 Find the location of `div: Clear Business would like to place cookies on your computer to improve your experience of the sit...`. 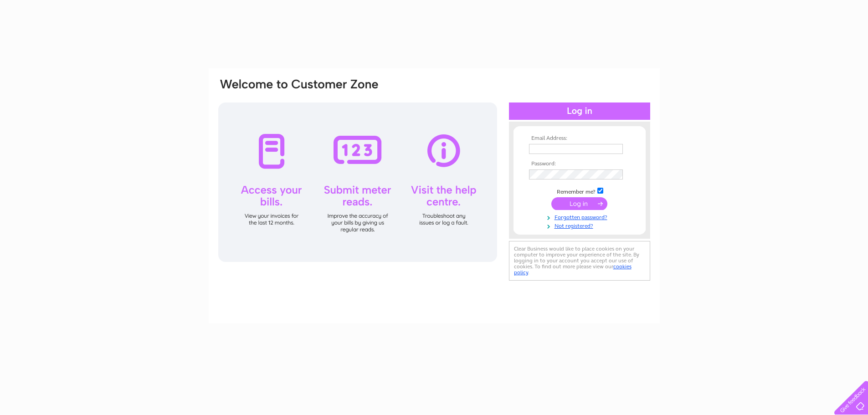

div: Clear Business would like to place cookies on your computer to improve your experience of the sit... is located at coordinates (580, 260).